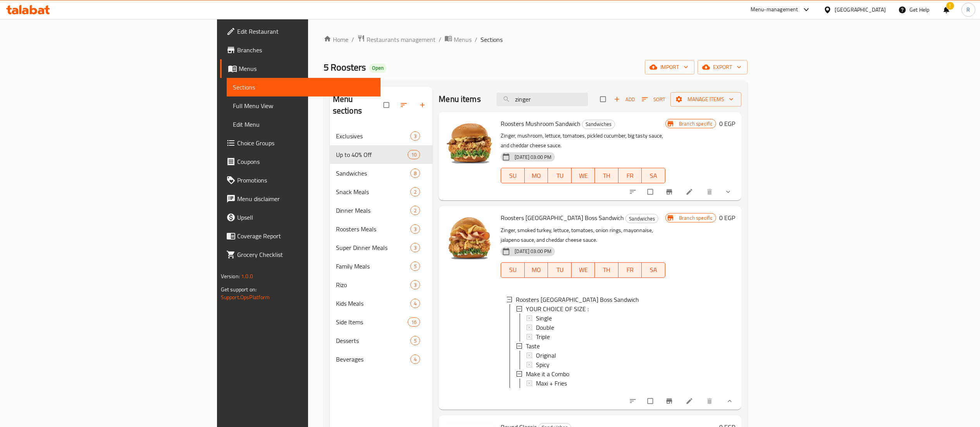 This screenshot has height=427, width=980. I want to click on button: sort-choices, so click(634, 401).